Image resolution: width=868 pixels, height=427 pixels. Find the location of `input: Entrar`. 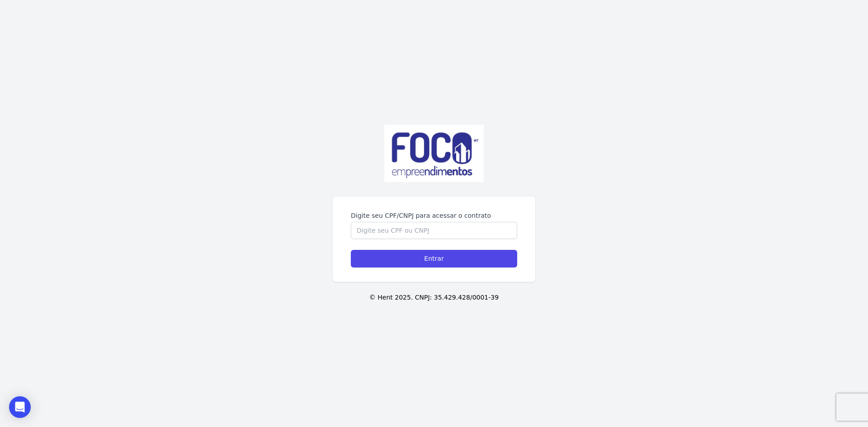

input: Entrar is located at coordinates (434, 258).